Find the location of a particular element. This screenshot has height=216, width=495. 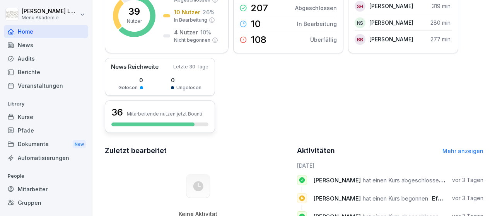

p: 108 is located at coordinates (258, 40).